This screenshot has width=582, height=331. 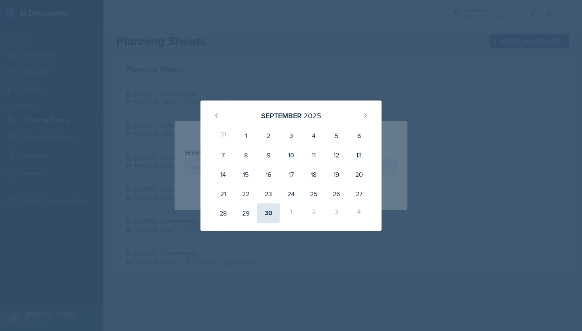 I want to click on div: 28, so click(x=223, y=213).